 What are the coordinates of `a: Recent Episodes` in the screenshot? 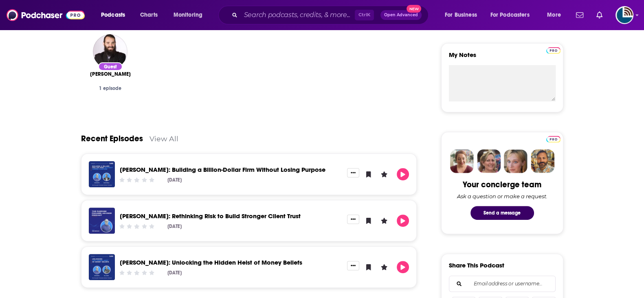 It's located at (112, 138).